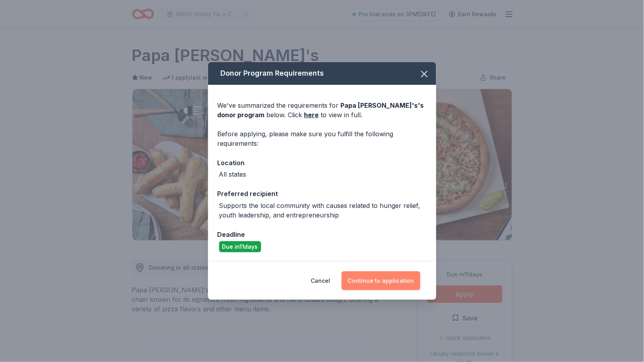 This screenshot has height=362, width=644. I want to click on div: Preferred recipient, so click(322, 194).